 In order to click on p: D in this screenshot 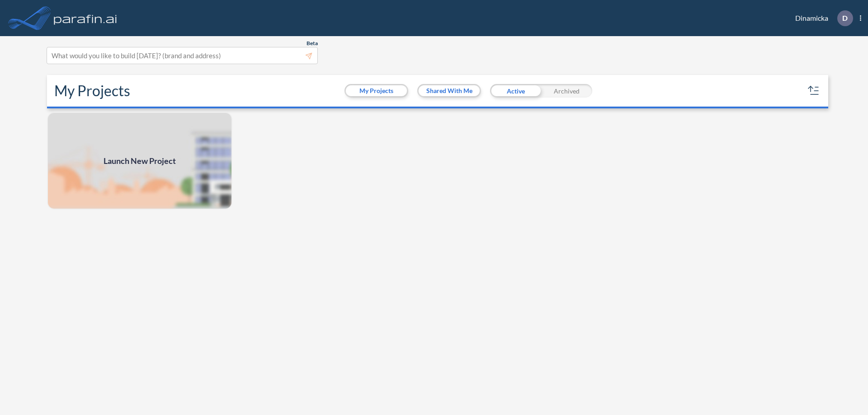, I will do `click(846, 18)`.